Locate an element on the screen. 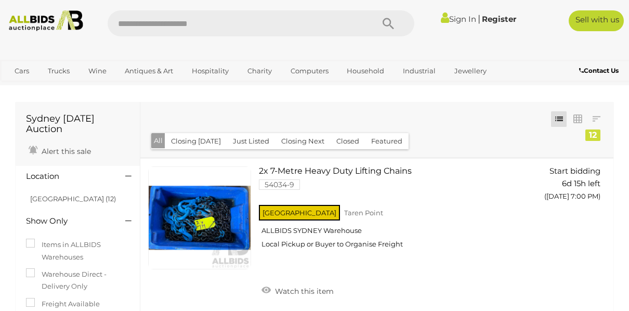  span: Alert this sale is located at coordinates (65, 151).